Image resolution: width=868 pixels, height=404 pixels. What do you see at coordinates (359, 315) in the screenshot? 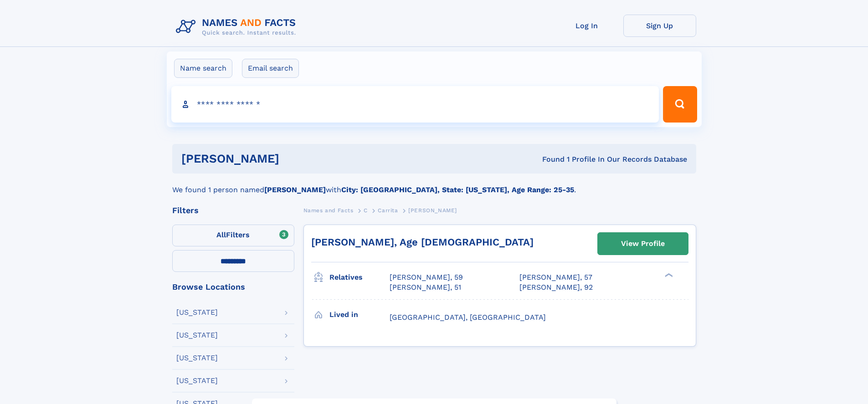
I see `h3: Lived in` at bounding box center [359, 315].